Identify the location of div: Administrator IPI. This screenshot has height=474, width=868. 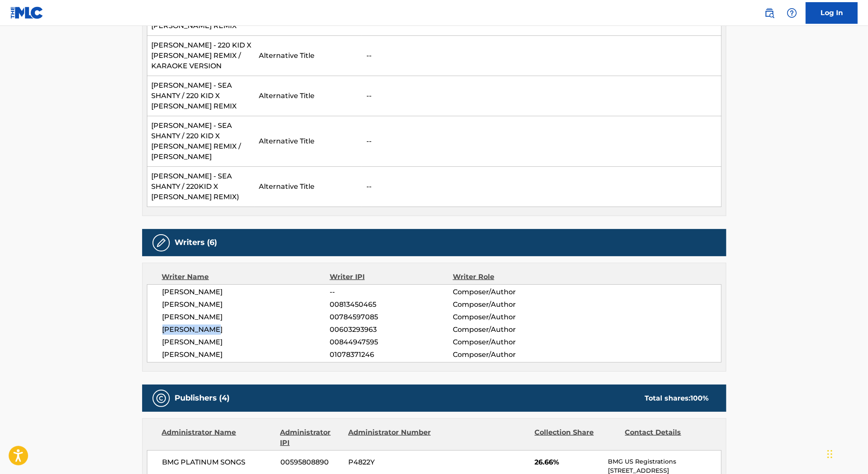
(311, 438).